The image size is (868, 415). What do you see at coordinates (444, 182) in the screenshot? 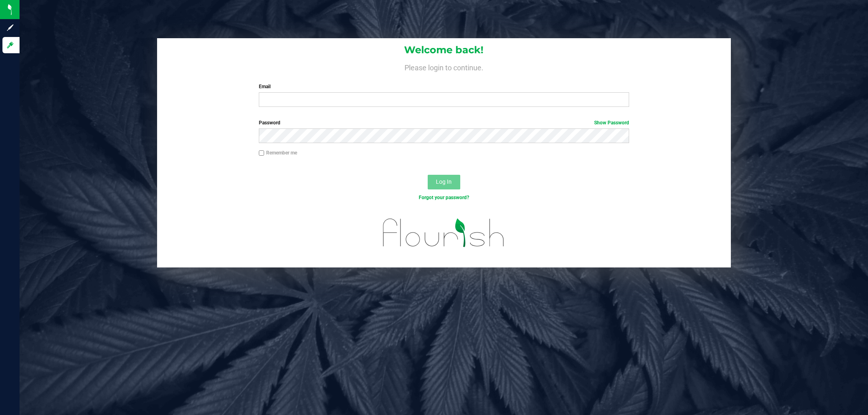
I see `span: Log In` at bounding box center [444, 182].